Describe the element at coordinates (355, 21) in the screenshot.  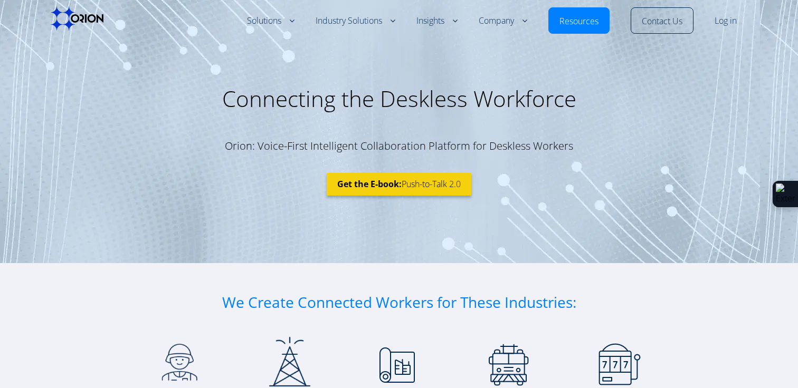
I see `a: Industry Solutions` at that location.